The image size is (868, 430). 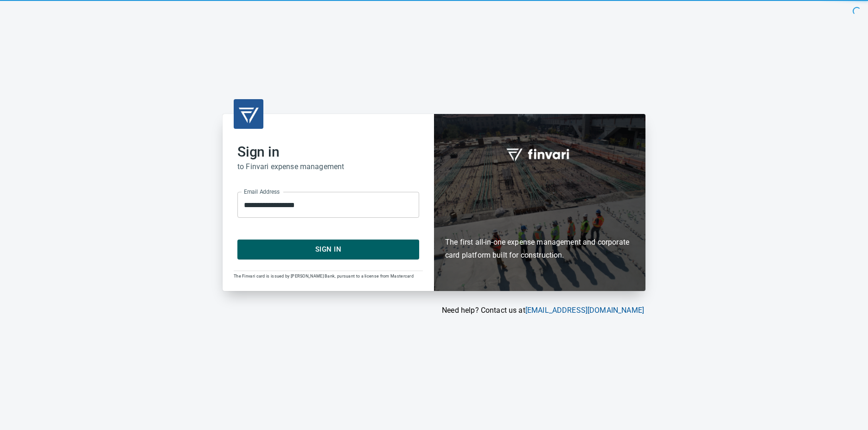 I want to click on p: Need help? Contact us at, so click(x=433, y=310).